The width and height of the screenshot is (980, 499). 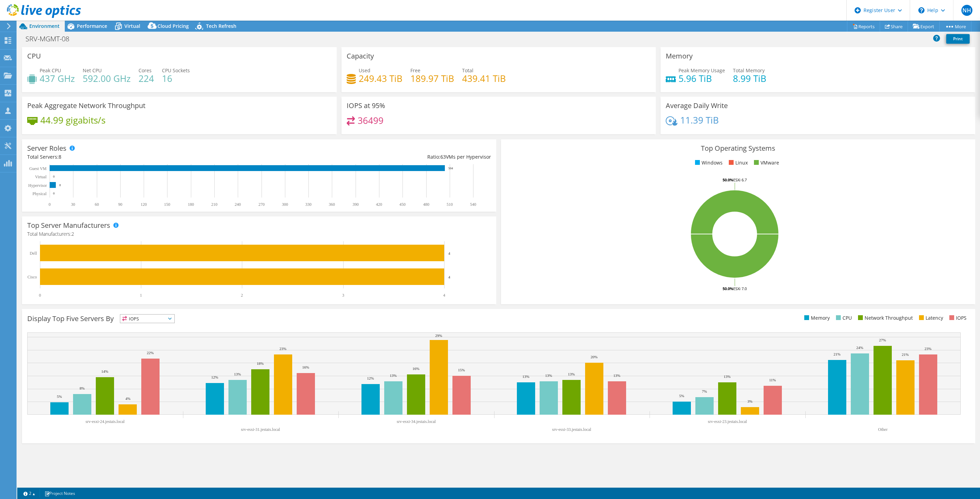 What do you see at coordinates (97, 204) in the screenshot?
I see `text: 60` at bounding box center [97, 204].